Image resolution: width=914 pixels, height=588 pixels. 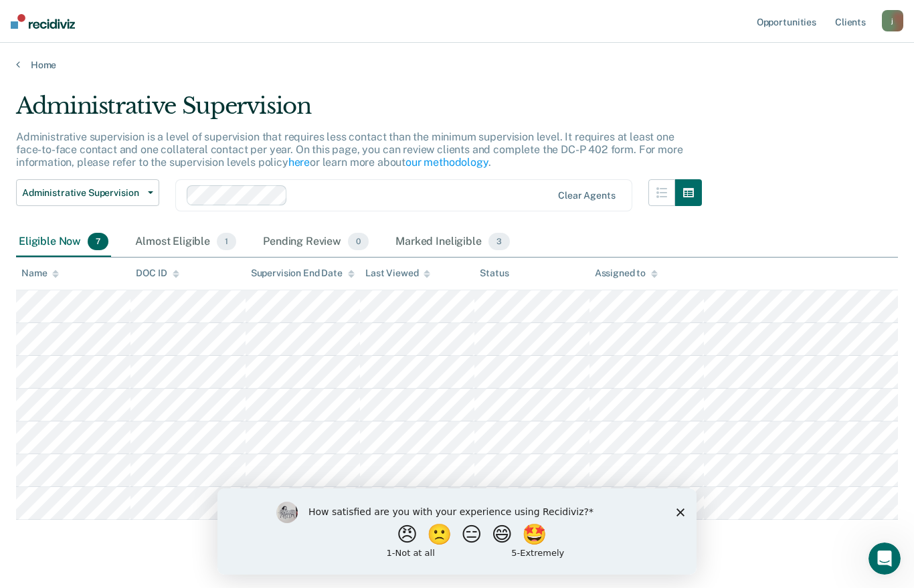 I want to click on img: Recidiviz, so click(x=43, y=21).